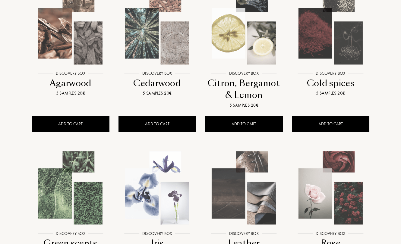 This screenshot has width=401, height=244. What do you see at coordinates (71, 83) in the screenshot?
I see `div: Agarwood` at bounding box center [71, 83].